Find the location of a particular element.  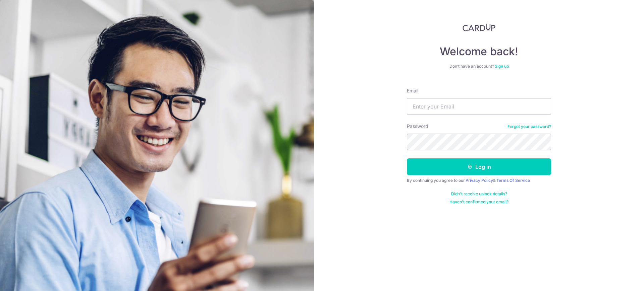

a: Didn't receive unlock details? is located at coordinates (479, 194).